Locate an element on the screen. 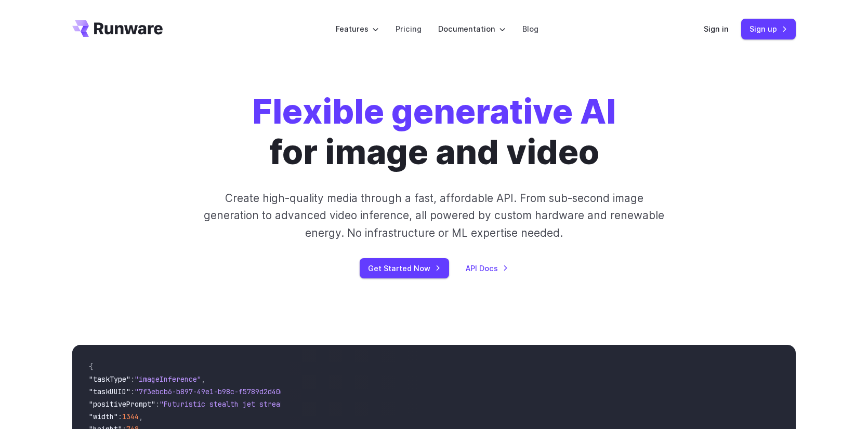  a: Sign in is located at coordinates (716, 29).